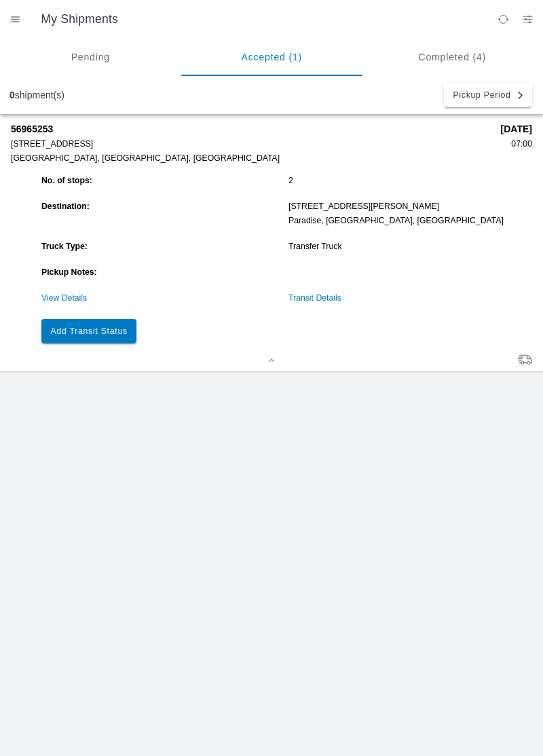  I want to click on div: 07:00, so click(517, 143).